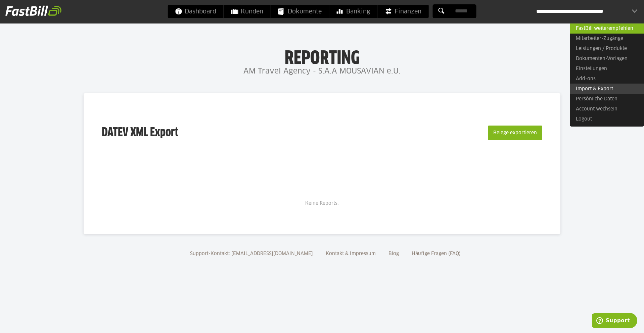 This screenshot has height=333, width=644. What do you see at coordinates (436, 254) in the screenshot?
I see `a: Häufige Fragen (FAQ)` at bounding box center [436, 254].